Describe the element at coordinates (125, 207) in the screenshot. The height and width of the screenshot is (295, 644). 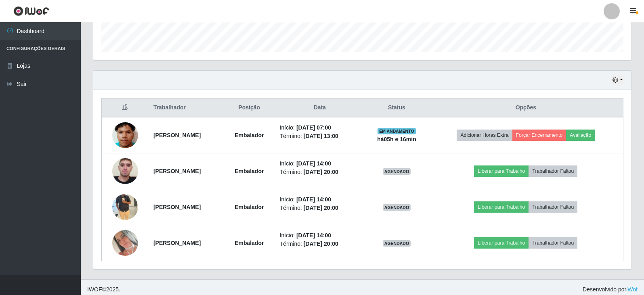
I see `img: 1752601811526.jpeg` at that location.